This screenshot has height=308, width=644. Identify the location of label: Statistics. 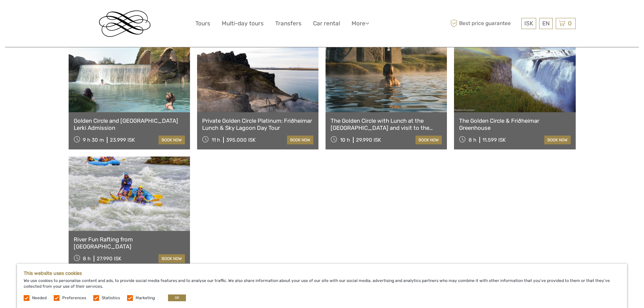
(111, 298).